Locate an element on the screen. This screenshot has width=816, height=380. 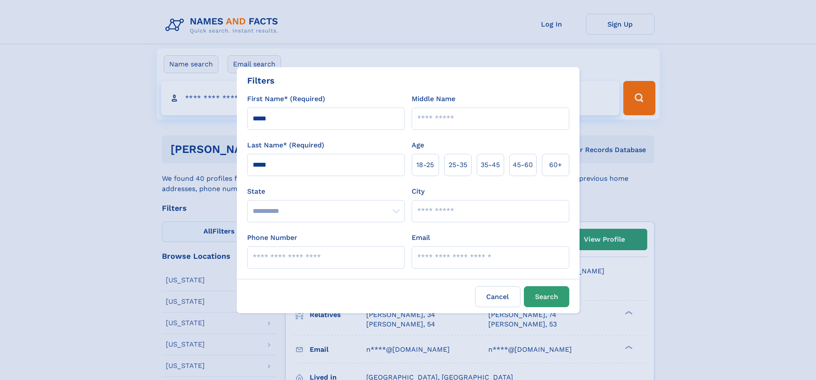
span: 35‑45 is located at coordinates (490, 165).